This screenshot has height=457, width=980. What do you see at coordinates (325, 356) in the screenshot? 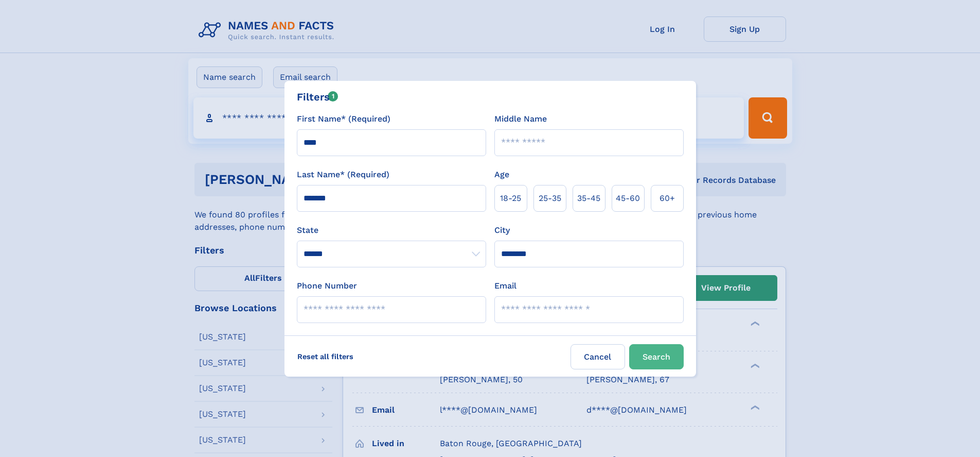
I see `label: Reset all filters` at bounding box center [325, 356].